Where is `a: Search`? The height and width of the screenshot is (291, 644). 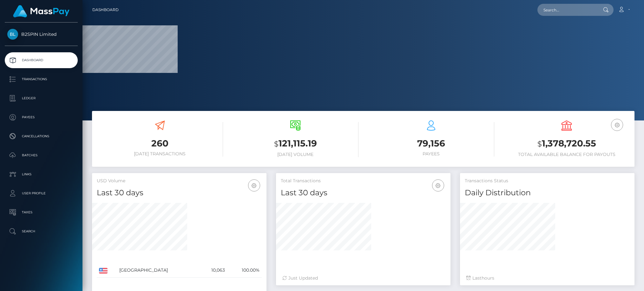
a: Search is located at coordinates (41, 231).